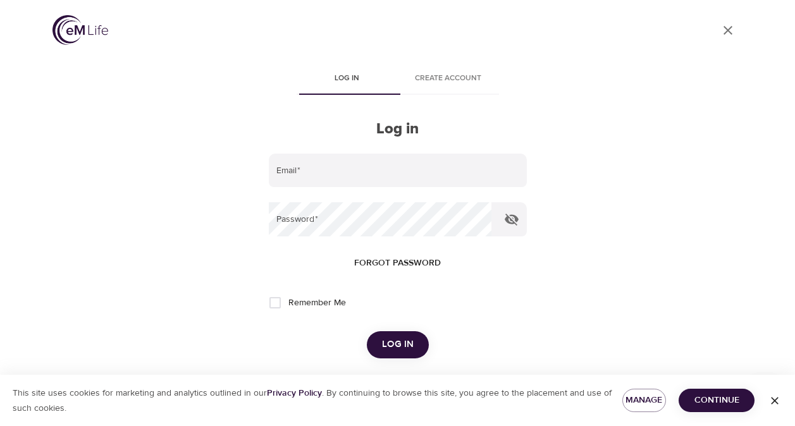  Describe the element at coordinates (716, 400) in the screenshot. I see `span: Continue` at that location.